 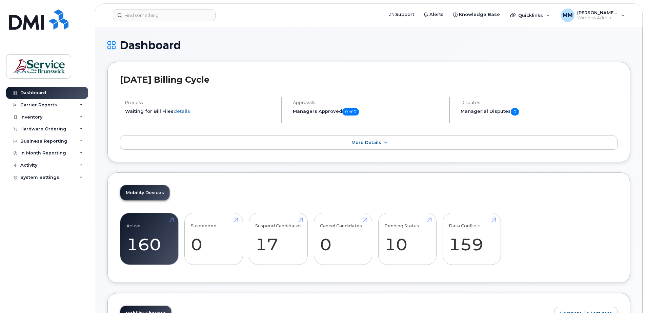 What do you see at coordinates (366, 142) in the screenshot?
I see `span: More Details` at bounding box center [366, 142].